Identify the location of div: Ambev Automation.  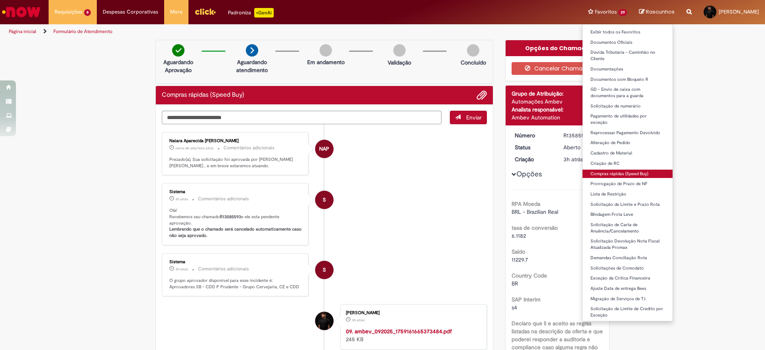
(557, 118).